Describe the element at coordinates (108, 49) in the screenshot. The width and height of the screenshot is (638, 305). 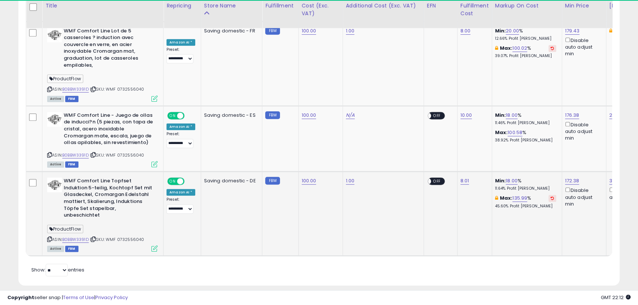
I see `b: WMF Comfort Line Lot de 5 casseroles ? induction avec couvercle en verre, en acier inoxydable Cro...` at that location.